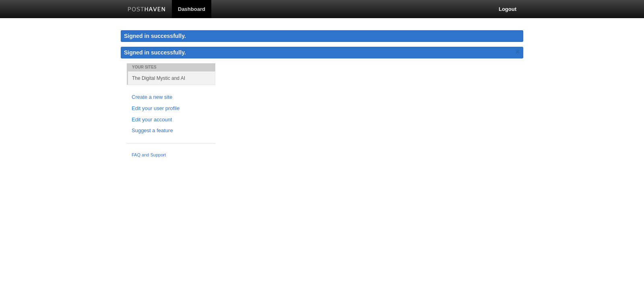 The image size is (644, 304). Describe the element at coordinates (171, 155) in the screenshot. I see `a: FAQ and Support` at that location.